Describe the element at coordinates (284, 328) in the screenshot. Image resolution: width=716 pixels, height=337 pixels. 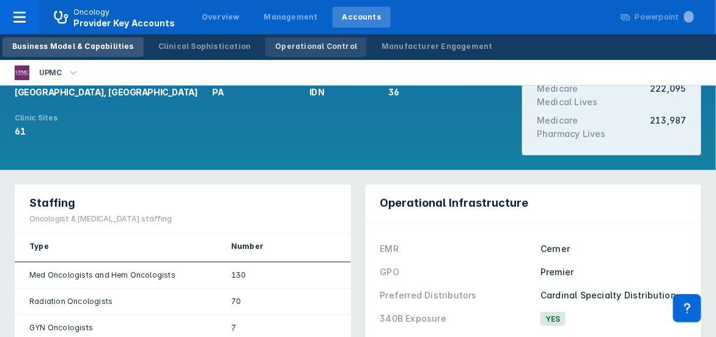
I see `div: 7` at that location.